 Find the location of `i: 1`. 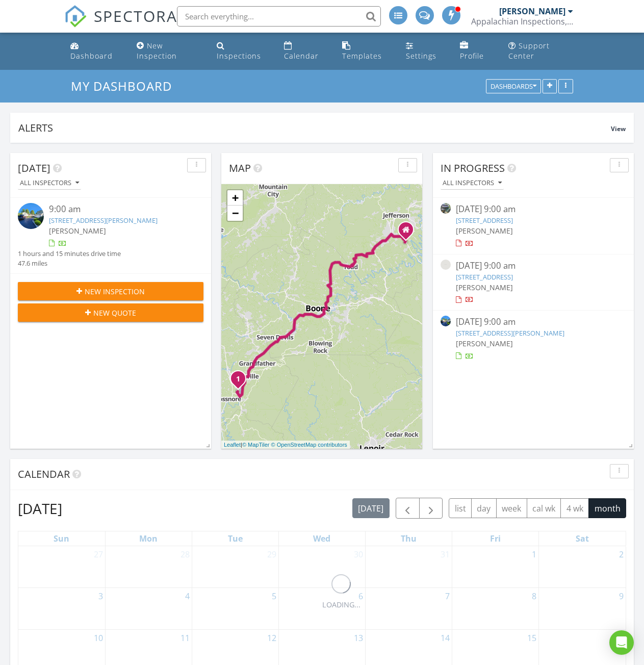

i: 1 is located at coordinates (238, 380).